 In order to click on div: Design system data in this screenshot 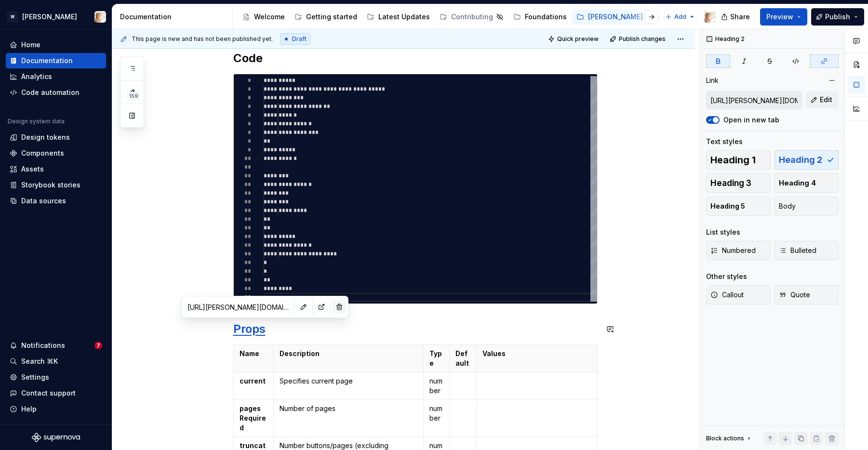, I will do `click(36, 121)`.